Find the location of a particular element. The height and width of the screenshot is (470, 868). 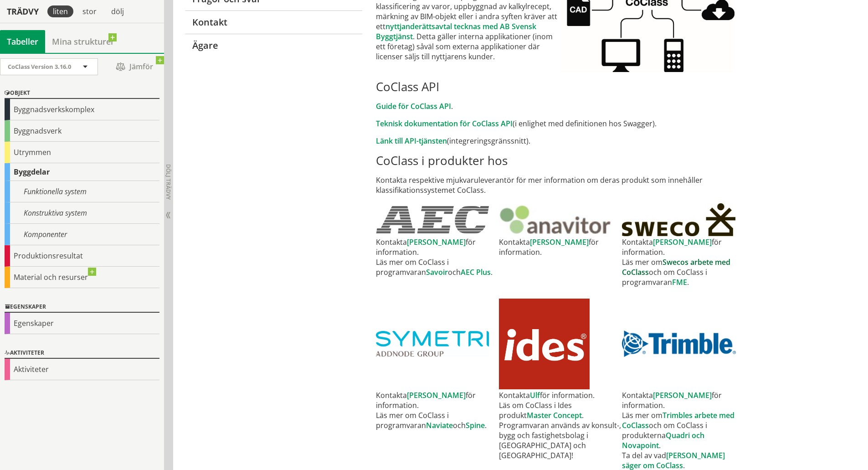

td: Kontakta för information. Läs mer om CoClass i programvaran och . is located at coordinates (437, 262).